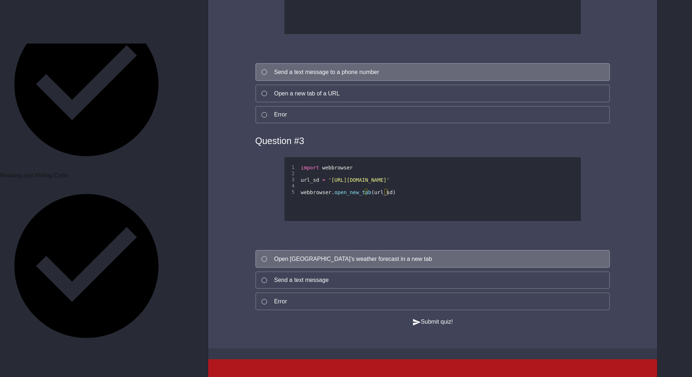 This screenshot has width=692, height=377. I want to click on div: 3, so click(292, 180).